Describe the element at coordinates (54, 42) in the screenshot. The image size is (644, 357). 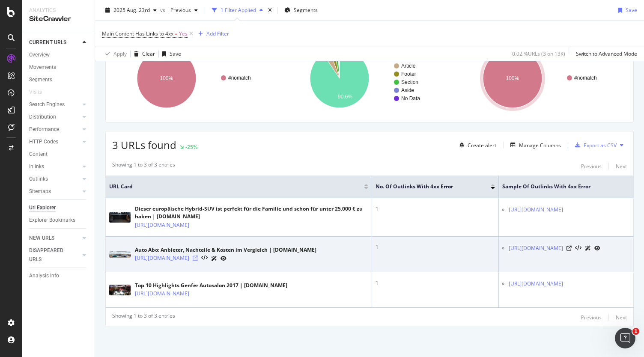
I see `a: CURRENT URLS` at that location.